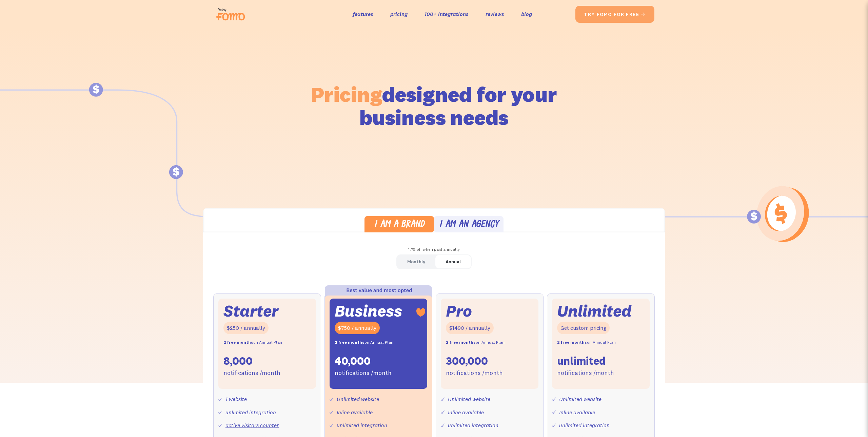  Describe the element at coordinates (353, 361) in the screenshot. I see `div: 40,000` at that location.